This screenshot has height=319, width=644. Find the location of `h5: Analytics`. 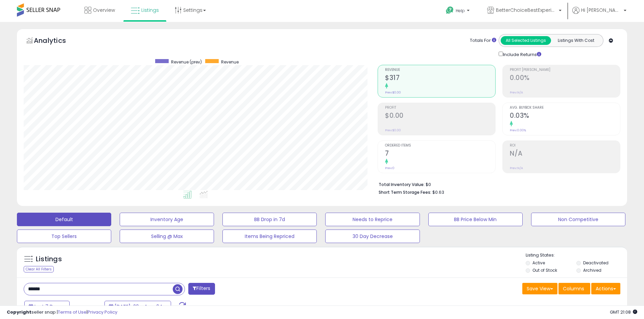

h5: Analytics is located at coordinates (56, 41).